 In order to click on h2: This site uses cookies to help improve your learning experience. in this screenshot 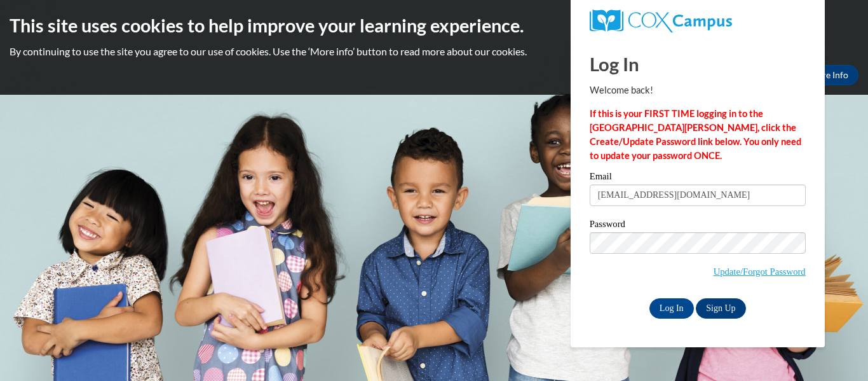, I will do `click(434, 25)`.